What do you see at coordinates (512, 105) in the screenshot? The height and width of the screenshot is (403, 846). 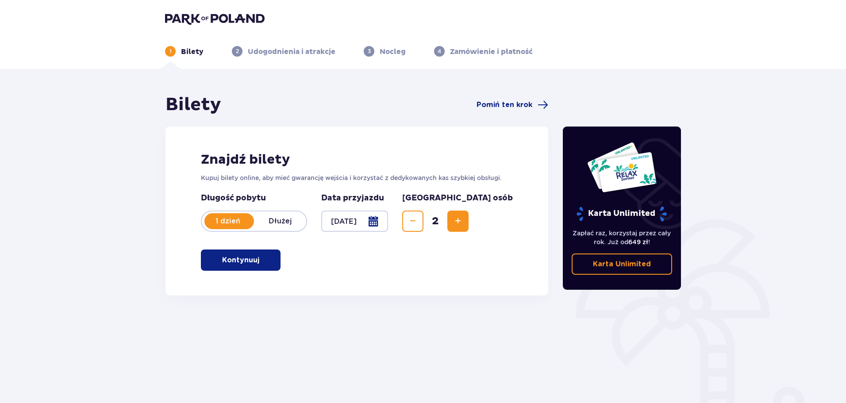 I see `a: Pomiń ten krok` at bounding box center [512, 105].